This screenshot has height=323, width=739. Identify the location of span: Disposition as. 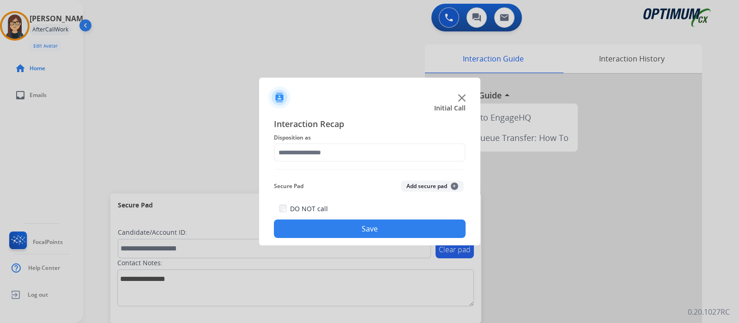
(369, 138).